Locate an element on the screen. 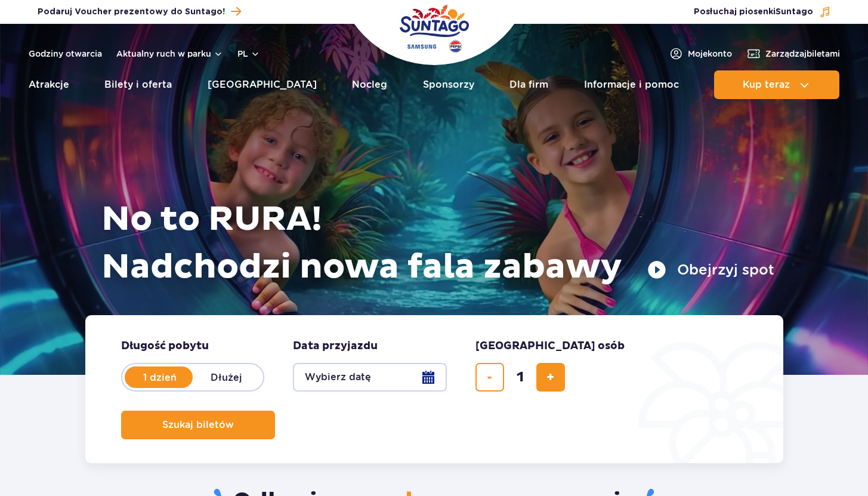 Image resolution: width=868 pixels, height=496 pixels. button: Kup teraz is located at coordinates (777, 85).